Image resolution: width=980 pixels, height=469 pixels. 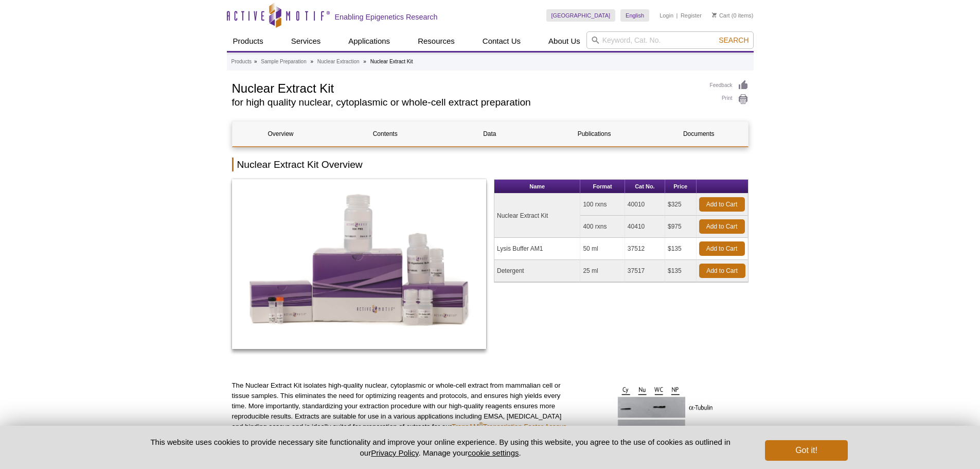 I want to click on a: Data, so click(x=490, y=134).